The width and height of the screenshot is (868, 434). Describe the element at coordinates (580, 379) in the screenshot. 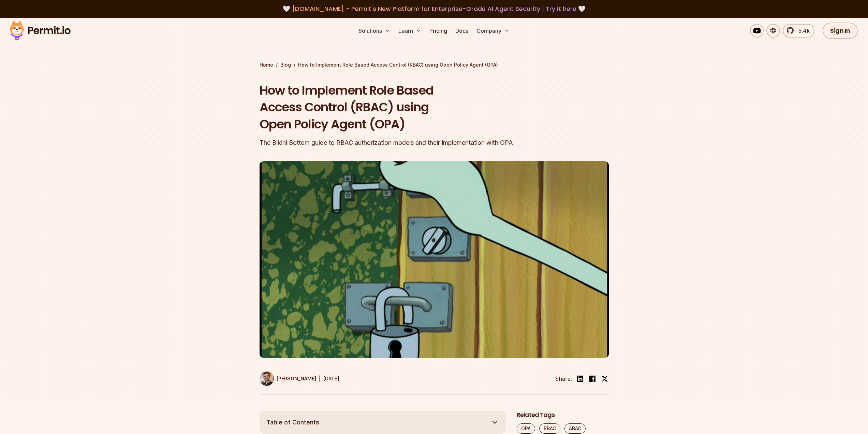

I see `button: linkedin` at that location.